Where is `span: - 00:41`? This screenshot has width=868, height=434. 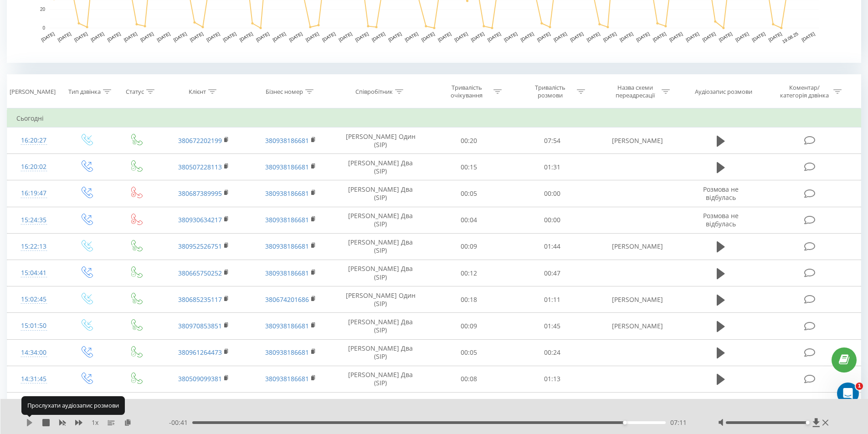 span: - 00:41 is located at coordinates (181, 423).